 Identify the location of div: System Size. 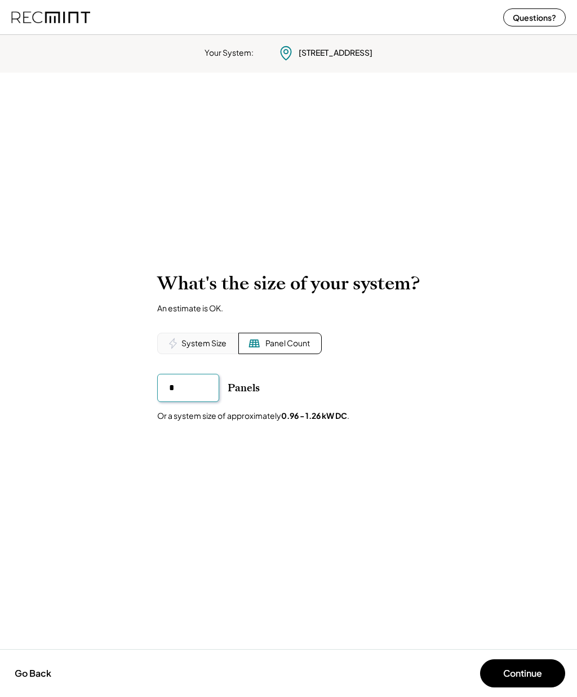
(204, 344).